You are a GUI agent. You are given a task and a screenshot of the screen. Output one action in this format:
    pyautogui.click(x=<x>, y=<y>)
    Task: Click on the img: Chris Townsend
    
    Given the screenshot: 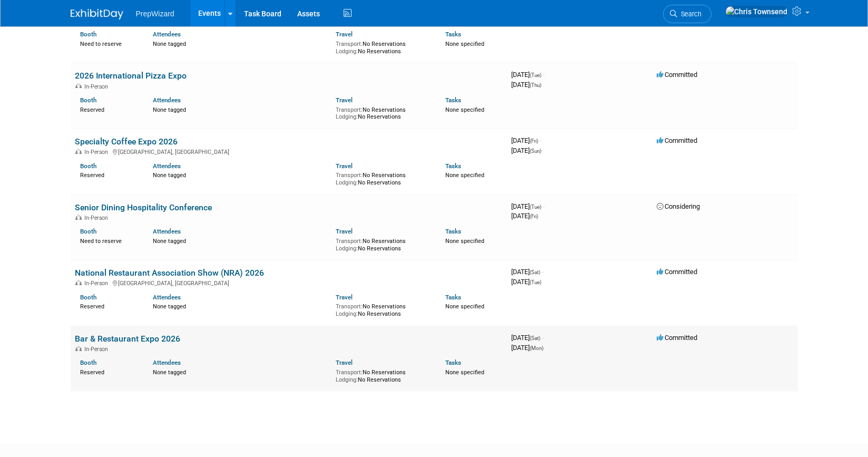 What is the action you would take?
    pyautogui.click(x=756, y=11)
    